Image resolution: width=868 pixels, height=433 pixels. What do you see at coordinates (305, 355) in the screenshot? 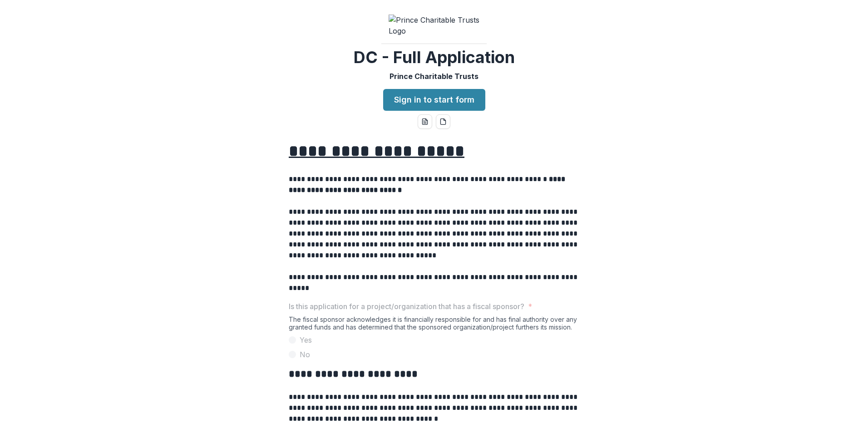
I see `span: No` at bounding box center [305, 355].